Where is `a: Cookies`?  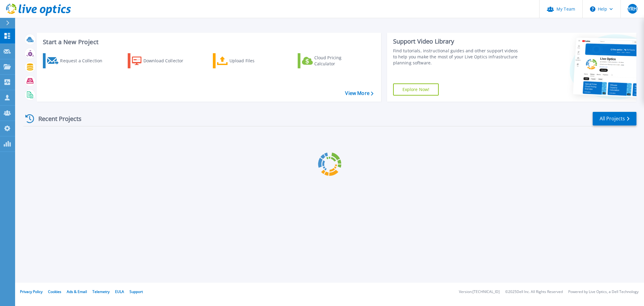
a: Cookies is located at coordinates (55, 291).